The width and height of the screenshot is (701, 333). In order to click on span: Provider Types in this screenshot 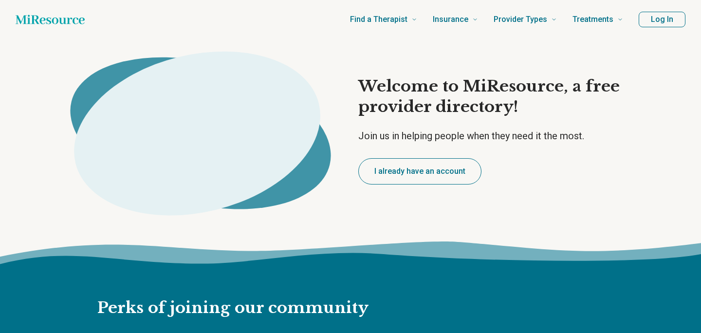, I will do `click(520, 19)`.